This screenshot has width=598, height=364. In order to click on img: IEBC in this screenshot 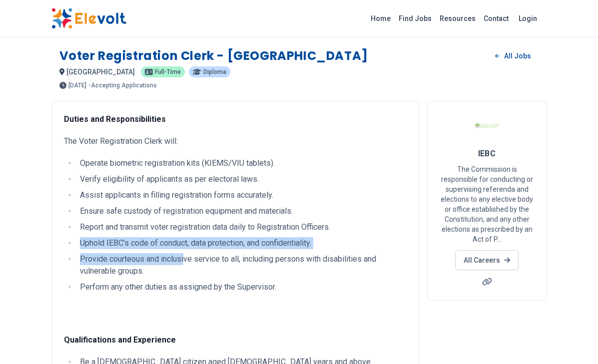, I will do `click(487, 126)`.